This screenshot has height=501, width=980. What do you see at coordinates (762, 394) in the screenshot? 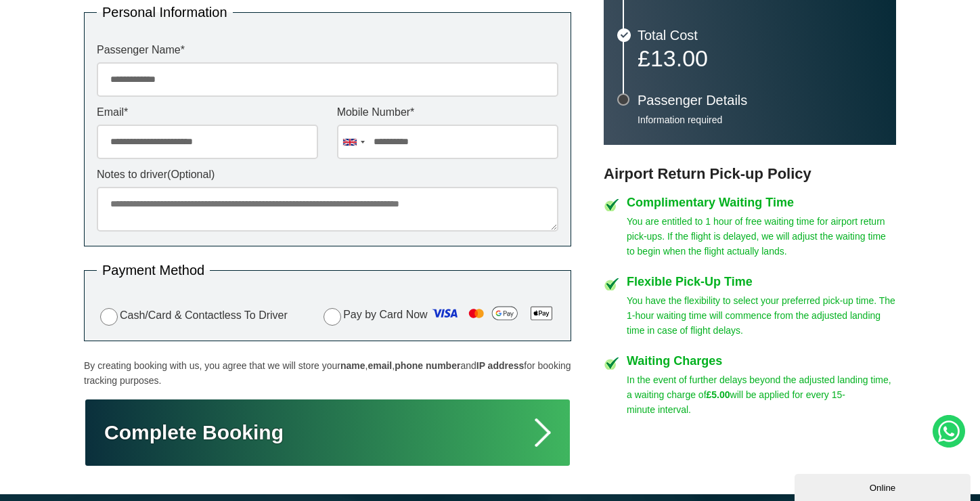
I see `p: In the event of further delays beyond the adjusted landing time, a waiting charge of will be appl...` at bounding box center [762, 394].